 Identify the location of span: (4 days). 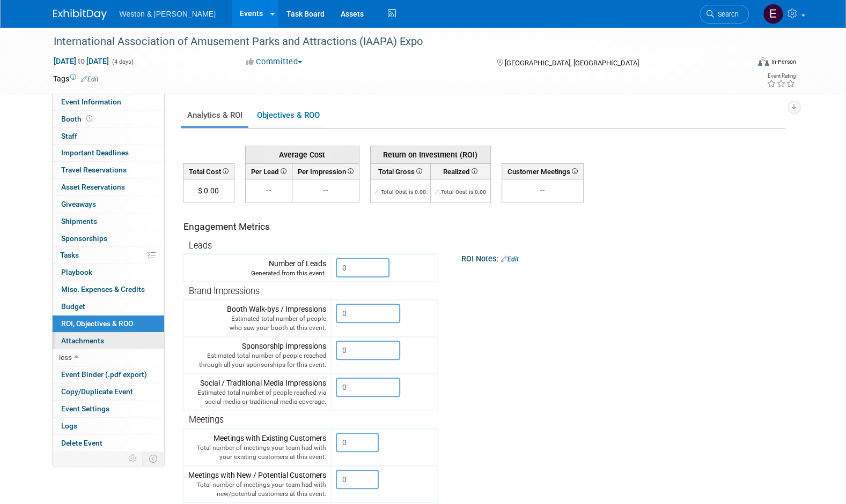
(122, 62).